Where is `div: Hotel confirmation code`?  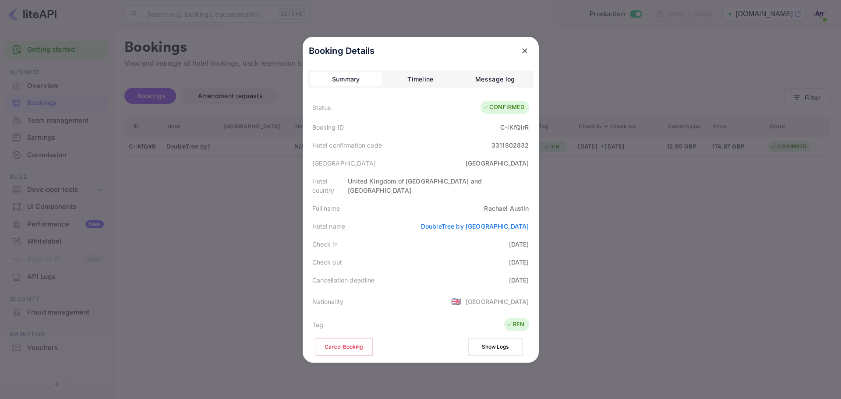 div: Hotel confirmation code is located at coordinates (347, 145).